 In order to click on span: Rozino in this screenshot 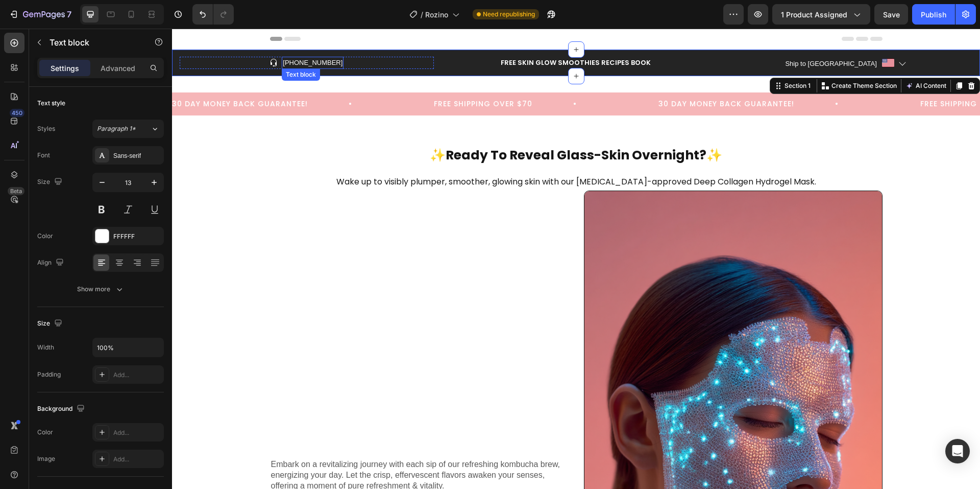, I will do `click(436, 14)`.